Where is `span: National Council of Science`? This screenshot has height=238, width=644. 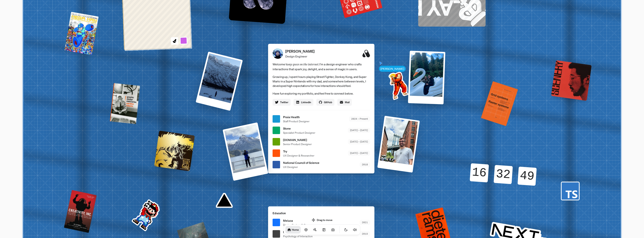
span: National Council of Science is located at coordinates (301, 163).